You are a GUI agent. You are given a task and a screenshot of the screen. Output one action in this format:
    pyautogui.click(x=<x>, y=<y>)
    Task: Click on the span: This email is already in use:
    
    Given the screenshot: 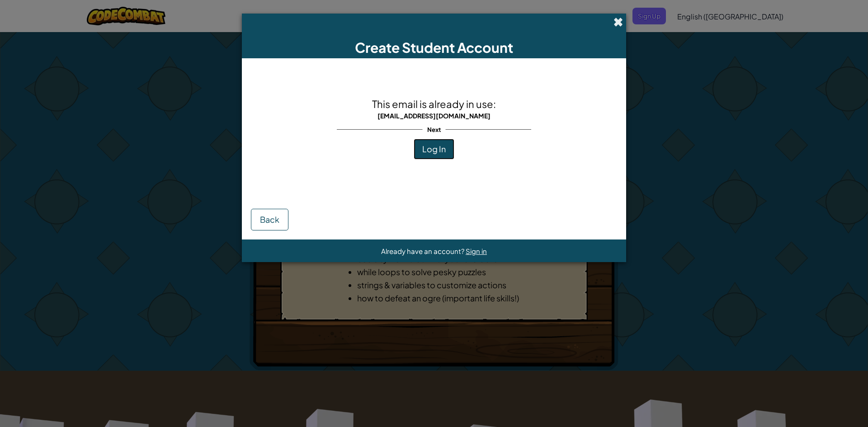 What is the action you would take?
    pyautogui.click(x=434, y=104)
    